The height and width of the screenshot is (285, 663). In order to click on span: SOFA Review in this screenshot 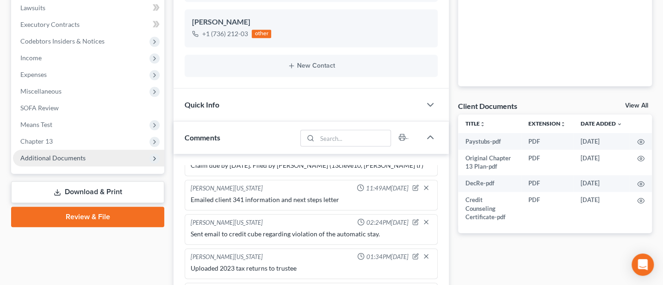, I will do `click(39, 107)`.